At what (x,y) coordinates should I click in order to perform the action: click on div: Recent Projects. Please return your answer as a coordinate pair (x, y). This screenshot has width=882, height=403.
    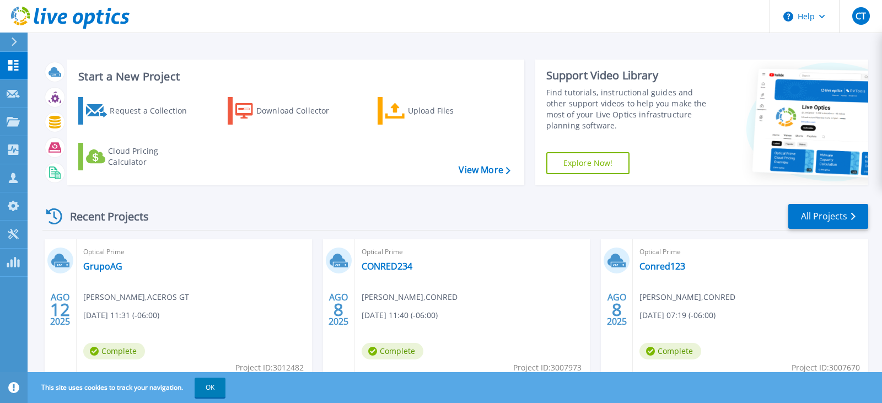
    Looking at the image, I should click on (103, 216).